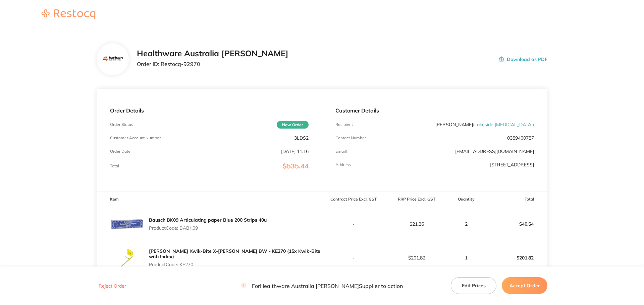 This screenshot has height=305, width=644. What do you see at coordinates (127, 258) in the screenshot?
I see `img: NDZpN3VmMw` at bounding box center [127, 258].